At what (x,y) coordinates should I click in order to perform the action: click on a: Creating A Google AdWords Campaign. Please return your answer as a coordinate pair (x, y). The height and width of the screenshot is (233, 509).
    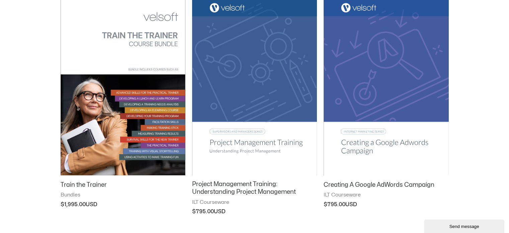
    Looking at the image, I should click on (386, 186).